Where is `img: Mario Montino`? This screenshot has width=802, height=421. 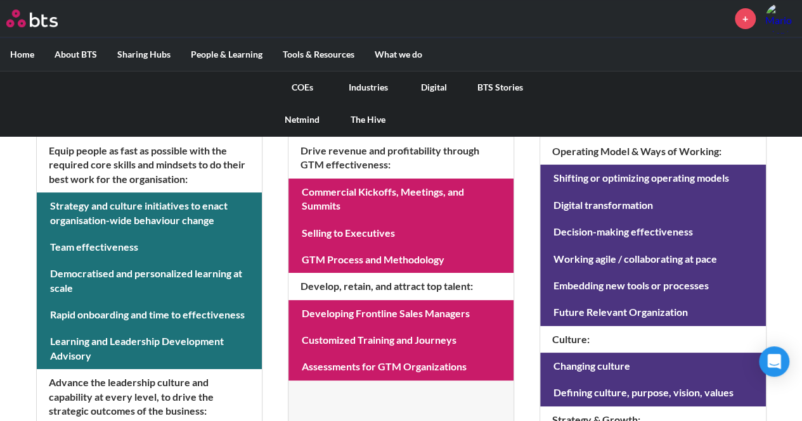 img: Mario Montino is located at coordinates (780, 18).